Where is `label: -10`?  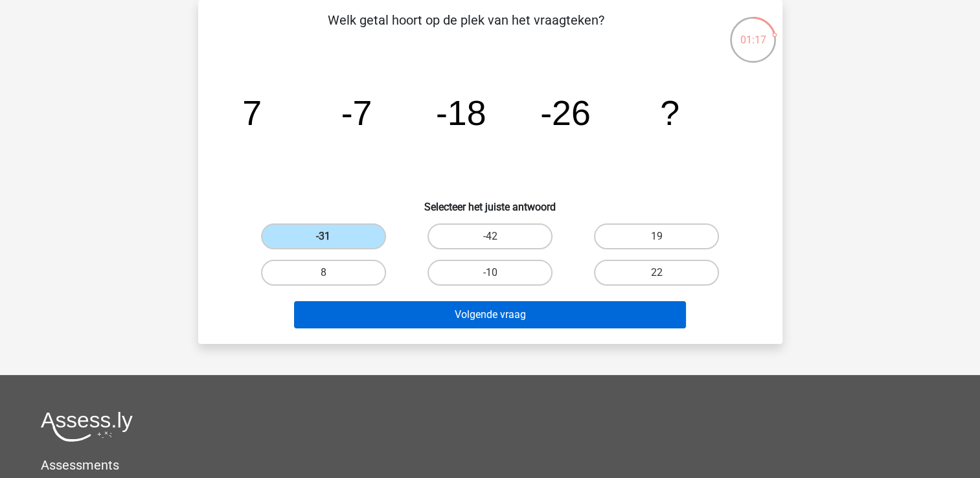
label: -10 is located at coordinates (490, 273).